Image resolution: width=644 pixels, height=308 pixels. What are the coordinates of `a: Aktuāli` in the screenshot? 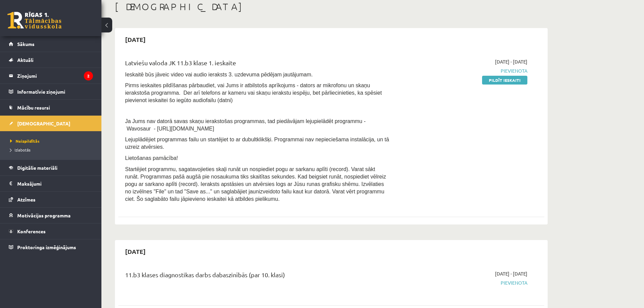 It's located at (51, 60).